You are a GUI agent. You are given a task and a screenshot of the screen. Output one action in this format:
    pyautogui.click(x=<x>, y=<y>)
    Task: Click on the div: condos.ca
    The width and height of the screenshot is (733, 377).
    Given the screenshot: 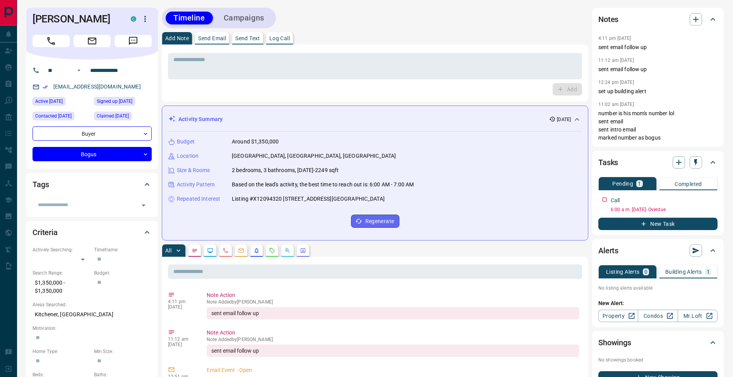 What is the action you would take?
    pyautogui.click(x=134, y=19)
    